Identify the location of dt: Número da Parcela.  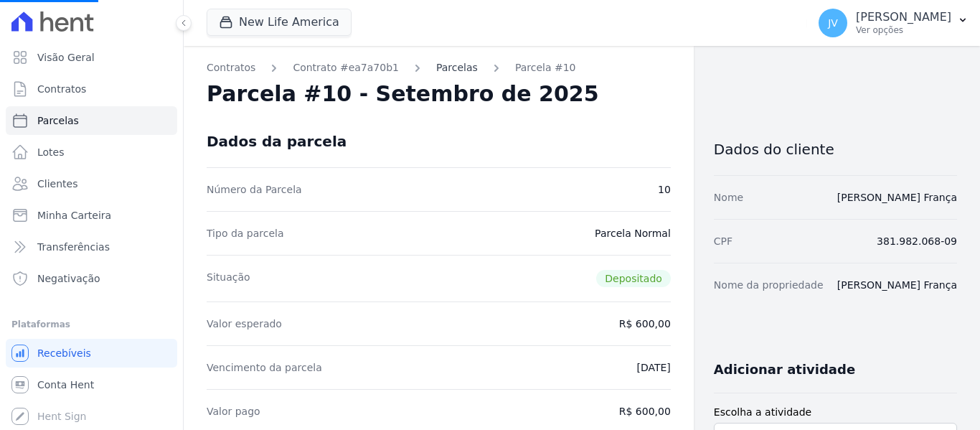
(254, 190).